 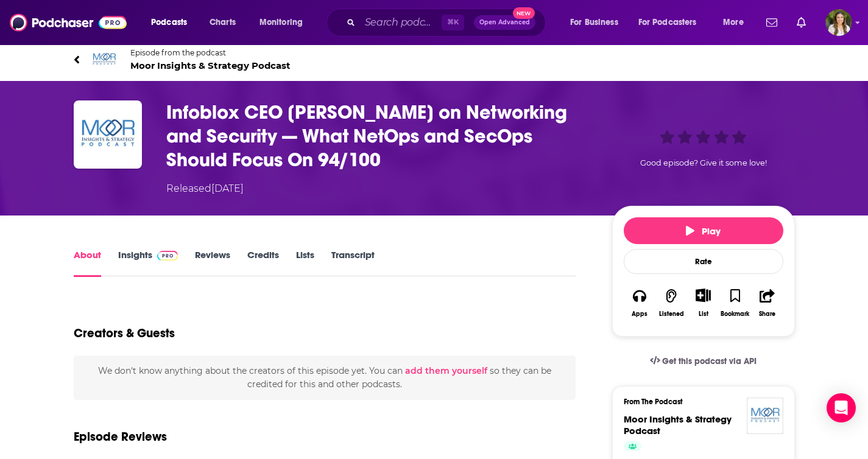 I want to click on span: Good episode? Give it some love!, so click(x=704, y=162).